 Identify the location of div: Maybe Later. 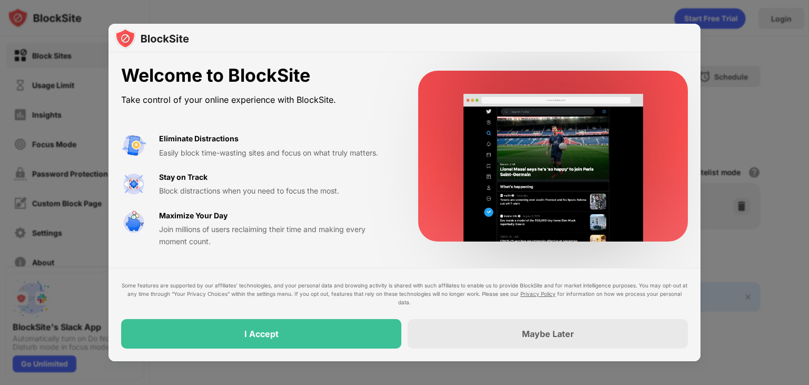
(548, 334).